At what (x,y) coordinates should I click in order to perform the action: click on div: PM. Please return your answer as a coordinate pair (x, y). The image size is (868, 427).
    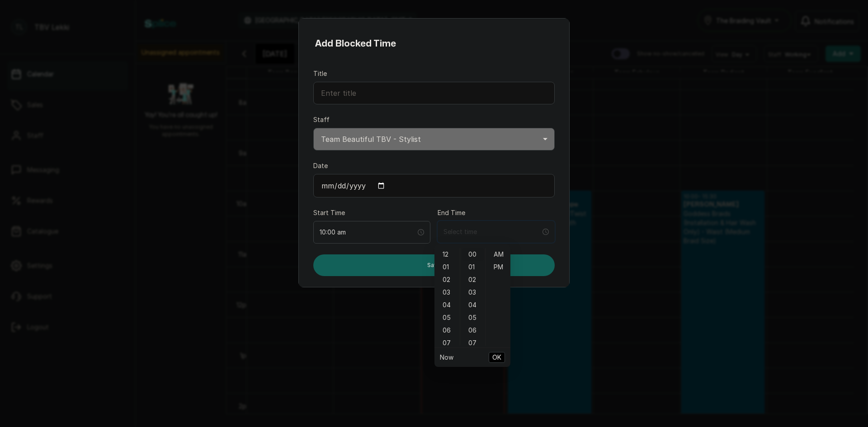
    Looking at the image, I should click on (498, 267).